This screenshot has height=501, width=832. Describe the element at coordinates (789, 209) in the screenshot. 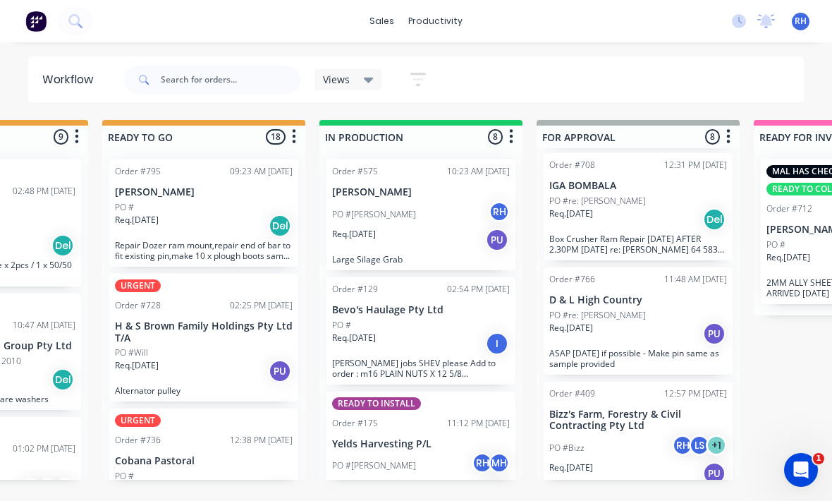

I see `div: Order #712` at that location.